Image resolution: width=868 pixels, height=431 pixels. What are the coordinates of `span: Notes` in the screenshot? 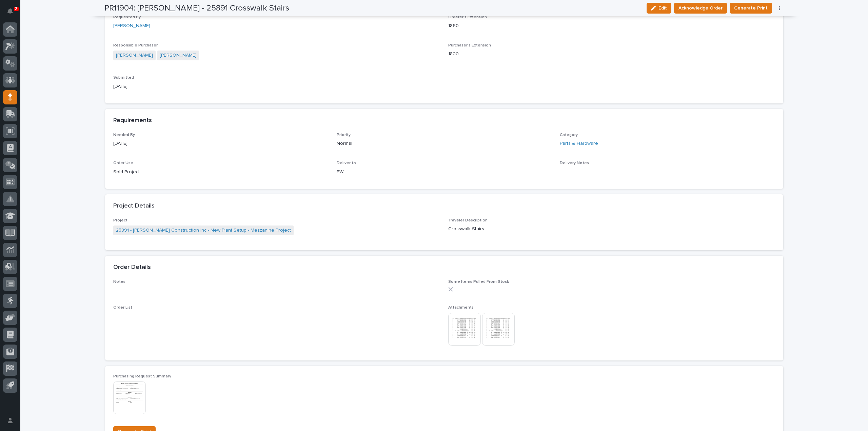 It's located at (119, 282).